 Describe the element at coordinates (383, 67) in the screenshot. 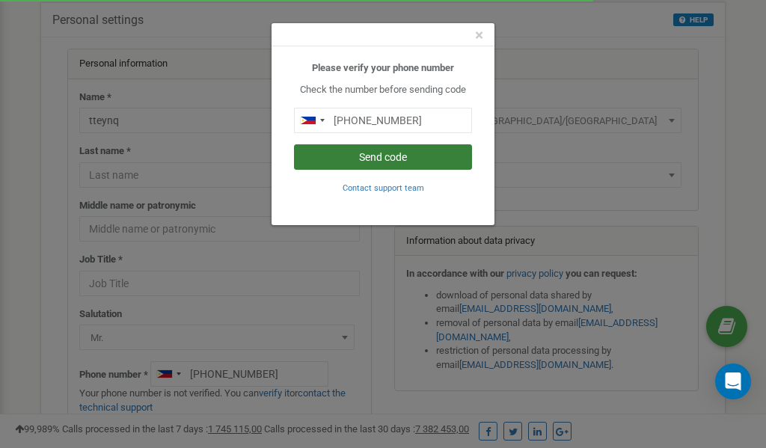

I see `b: Please verify your phone number` at that location.